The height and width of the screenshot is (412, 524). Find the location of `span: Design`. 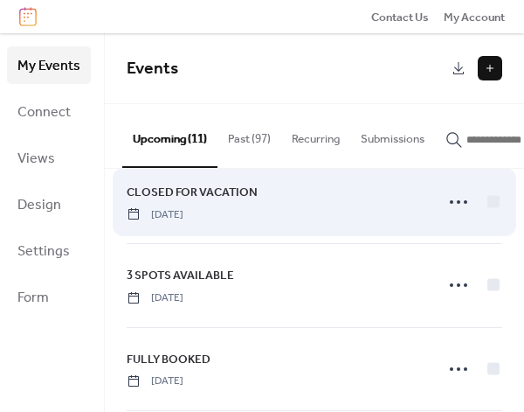

span: Design is located at coordinates (39, 205).